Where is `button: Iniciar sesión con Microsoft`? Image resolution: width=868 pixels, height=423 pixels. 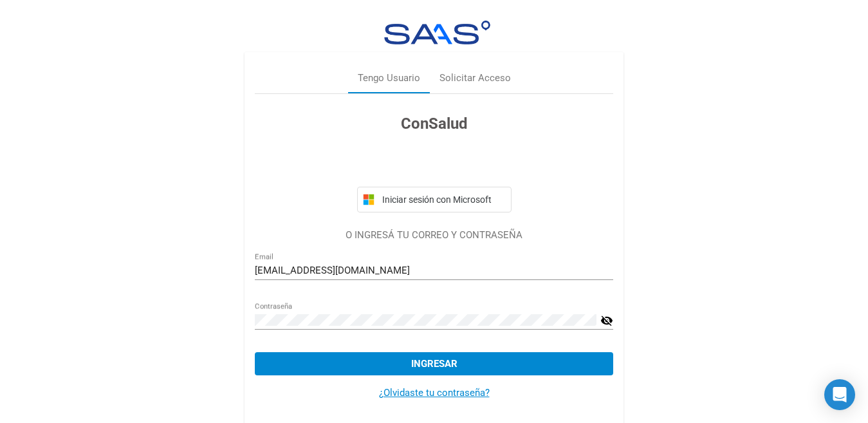
button: Iniciar sesión con Microsoft is located at coordinates (434, 199).